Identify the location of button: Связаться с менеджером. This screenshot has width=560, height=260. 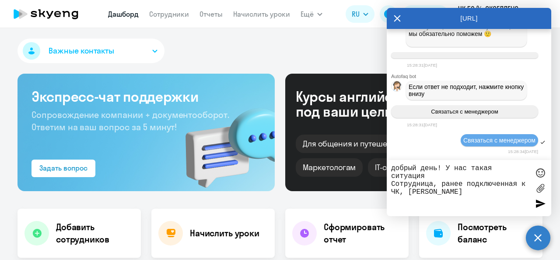
(465, 111).